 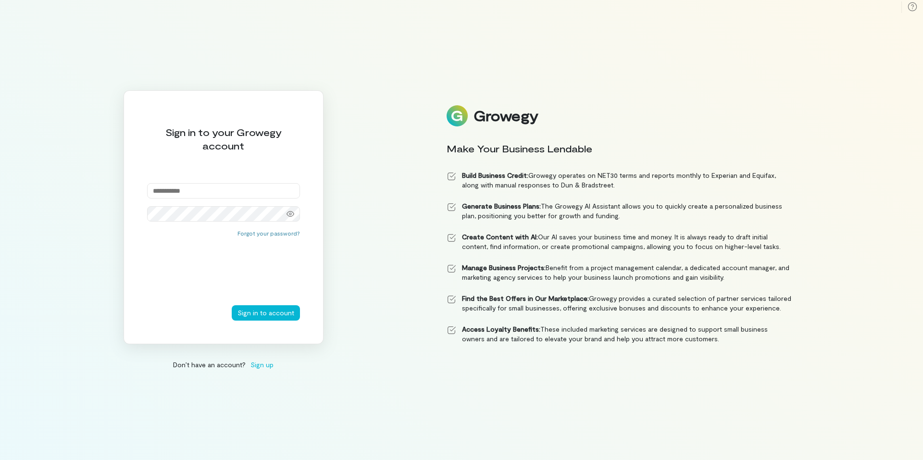 What do you see at coordinates (269, 233) in the screenshot?
I see `button: Forgot your password?` at bounding box center [269, 233].